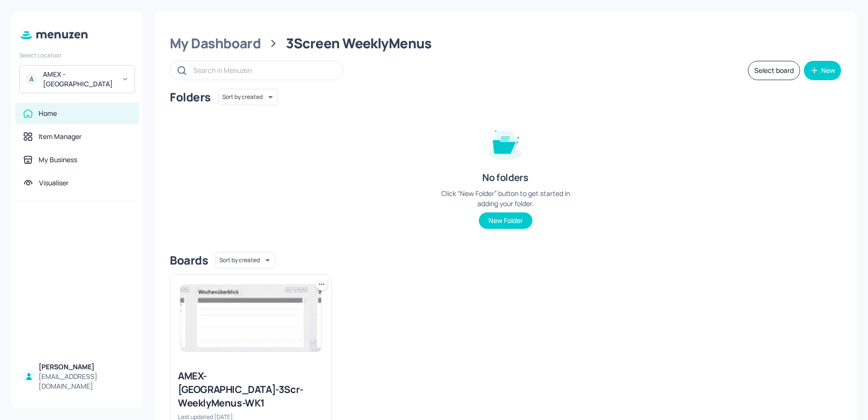 The image size is (868, 420). Describe the element at coordinates (215, 44) in the screenshot. I see `div: My Dashboard` at that location.